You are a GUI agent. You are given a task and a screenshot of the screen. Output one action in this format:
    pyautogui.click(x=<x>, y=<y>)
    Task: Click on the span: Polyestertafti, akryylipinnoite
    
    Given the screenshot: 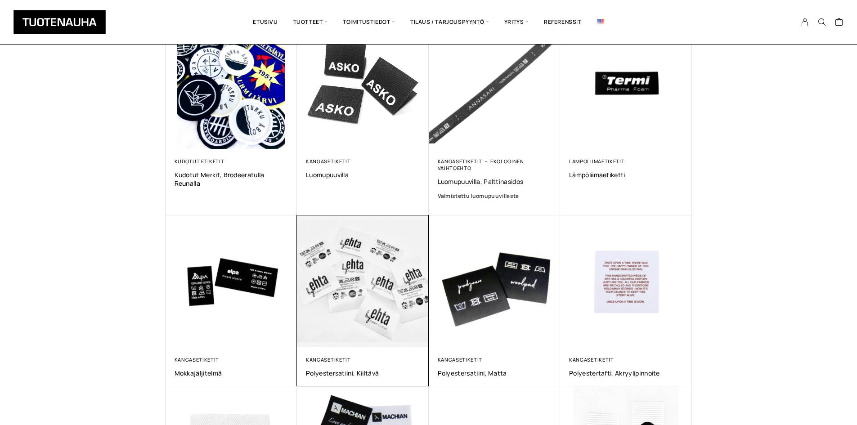 What is the action you would take?
    pyautogui.click(x=626, y=373)
    